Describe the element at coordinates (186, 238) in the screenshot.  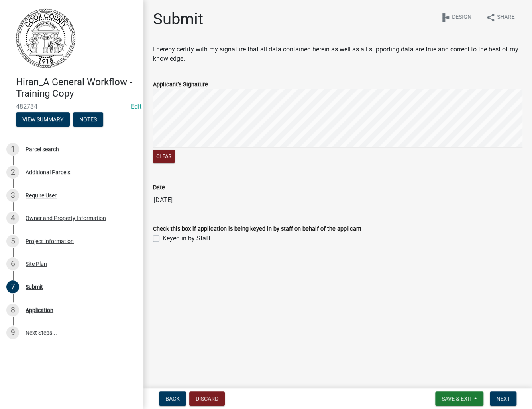
I see `label: Keyed in by Staff` at that location.